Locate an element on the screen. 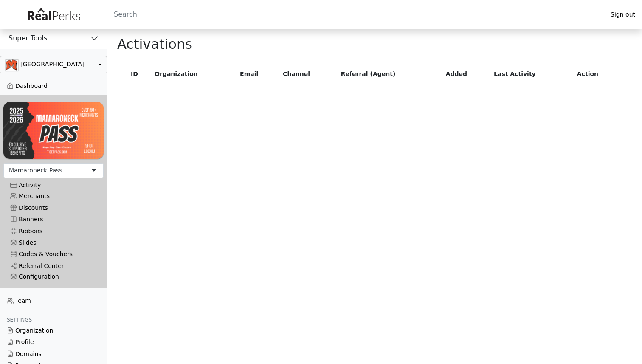 This screenshot has height=364, width=642. th: Added is located at coordinates (467, 74).